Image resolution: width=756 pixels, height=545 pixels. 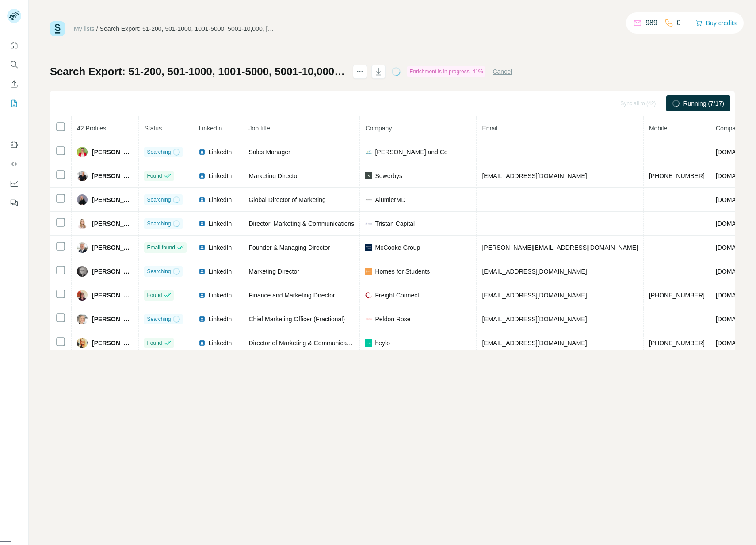 What do you see at coordinates (388, 176) in the screenshot?
I see `span: Sowerbys` at bounding box center [388, 176].